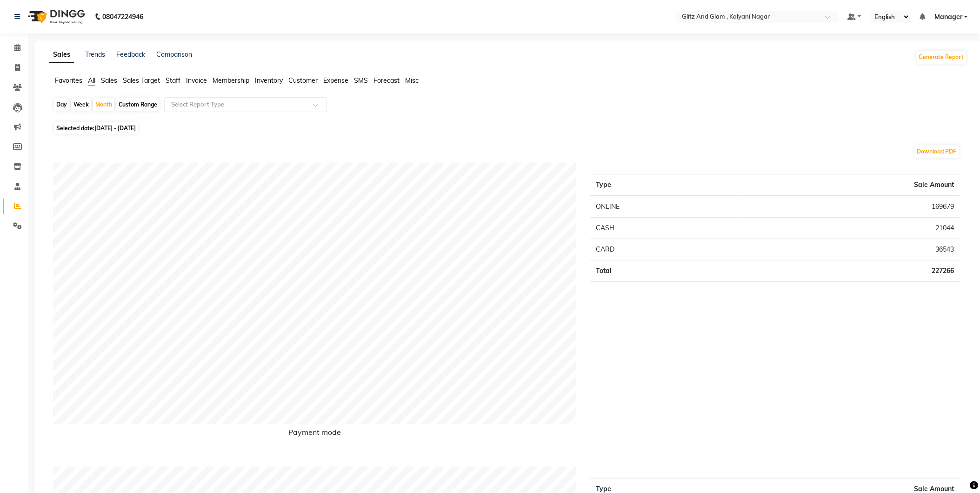  Describe the element at coordinates (941, 57) in the screenshot. I see `button: Generate Report` at that location.